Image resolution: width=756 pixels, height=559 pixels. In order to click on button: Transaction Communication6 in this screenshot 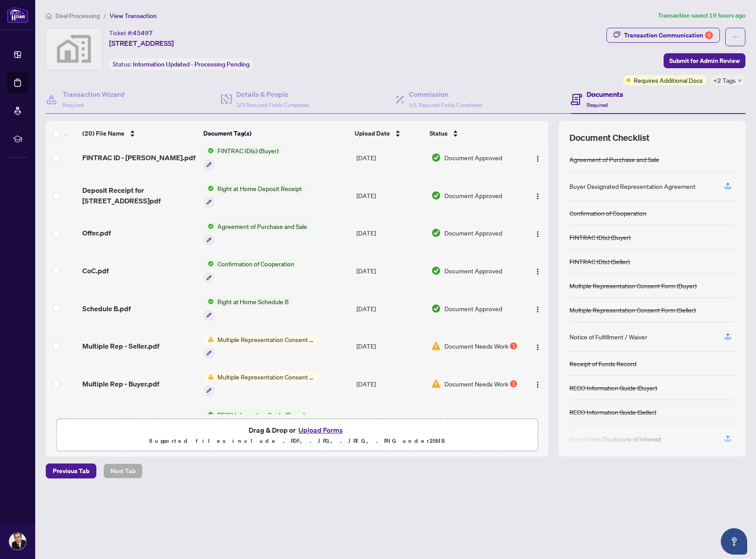, I will do `click(663, 35)`.